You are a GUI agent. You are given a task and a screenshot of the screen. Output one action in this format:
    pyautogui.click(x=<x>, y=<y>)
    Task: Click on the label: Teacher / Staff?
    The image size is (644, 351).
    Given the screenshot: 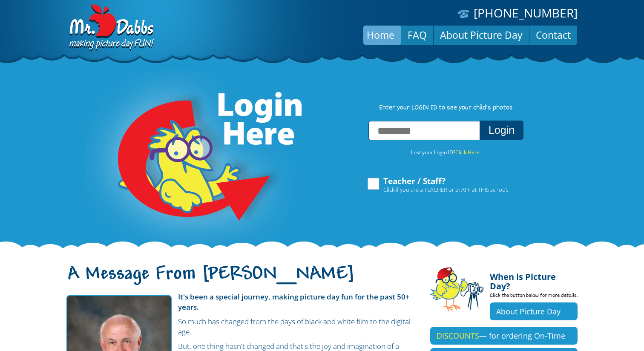 What is the action you would take?
    pyautogui.click(x=437, y=185)
    